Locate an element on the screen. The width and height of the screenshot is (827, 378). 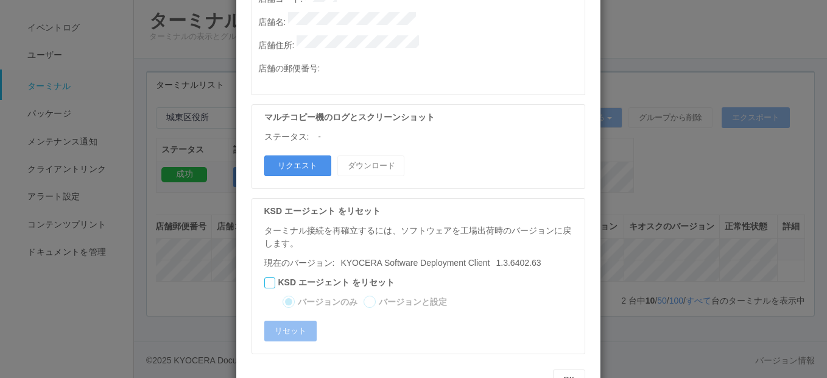
button: ダウンロード is located at coordinates (371, 166).